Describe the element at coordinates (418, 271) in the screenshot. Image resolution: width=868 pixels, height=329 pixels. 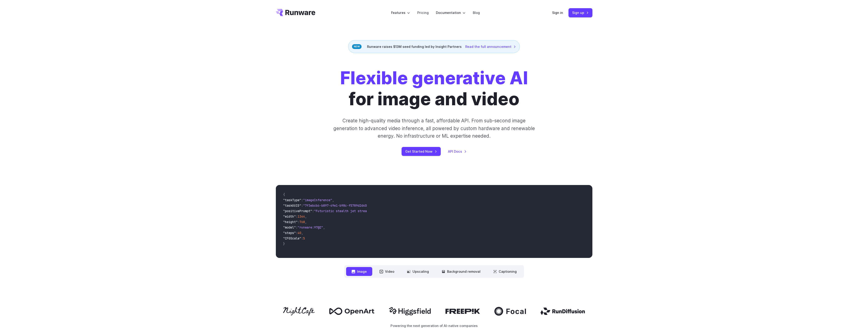
I see `button: Upscaling` at that location.